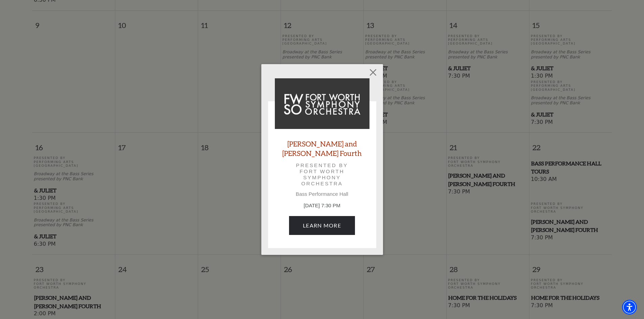 The image size is (644, 319). What do you see at coordinates (322, 194) in the screenshot?
I see `p: Bass Performance Hall` at bounding box center [322, 194].